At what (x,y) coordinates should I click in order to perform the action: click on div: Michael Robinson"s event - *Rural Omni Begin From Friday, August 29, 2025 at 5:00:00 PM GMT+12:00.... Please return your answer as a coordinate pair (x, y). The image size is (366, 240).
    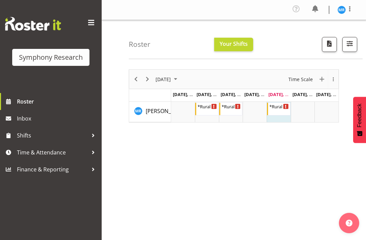
    Looking at the image, I should click on (279, 109).